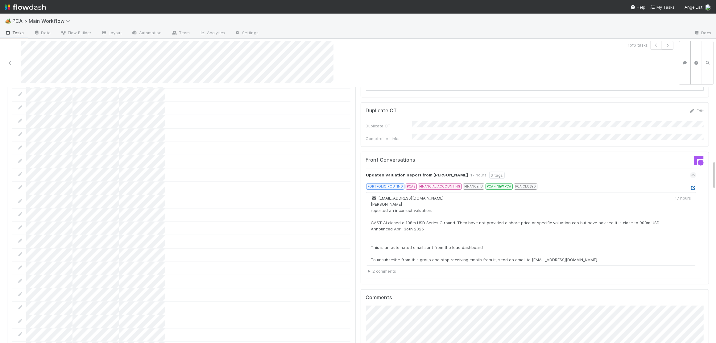 The height and width of the screenshot is (343, 716). I want to click on a: Automation, so click(147, 33).